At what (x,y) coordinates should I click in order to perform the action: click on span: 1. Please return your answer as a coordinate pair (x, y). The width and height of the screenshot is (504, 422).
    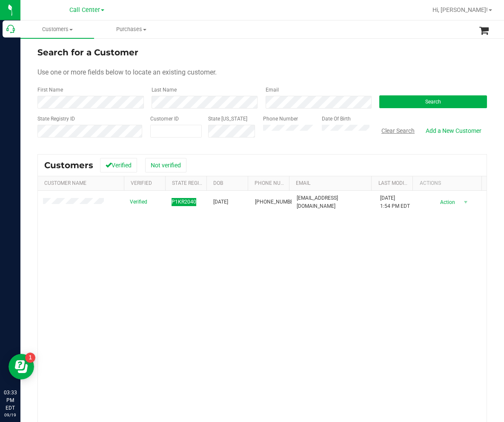
    Looking at the image, I should click on (5, 5).